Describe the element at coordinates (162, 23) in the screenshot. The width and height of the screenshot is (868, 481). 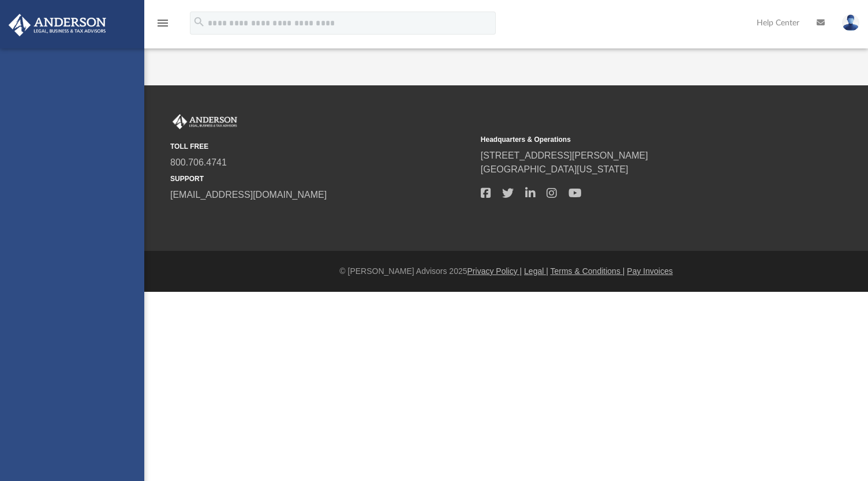
I see `i: menu` at that location.